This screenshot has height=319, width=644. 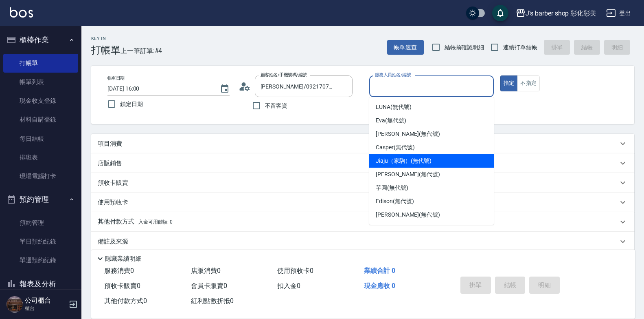 What do you see at coordinates (520, 47) in the screenshot?
I see `span: 連續打單結帳` at bounding box center [520, 47].